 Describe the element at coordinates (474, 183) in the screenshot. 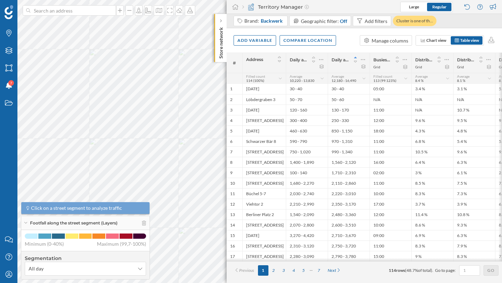

I see `div: 7.5 %` at that location.